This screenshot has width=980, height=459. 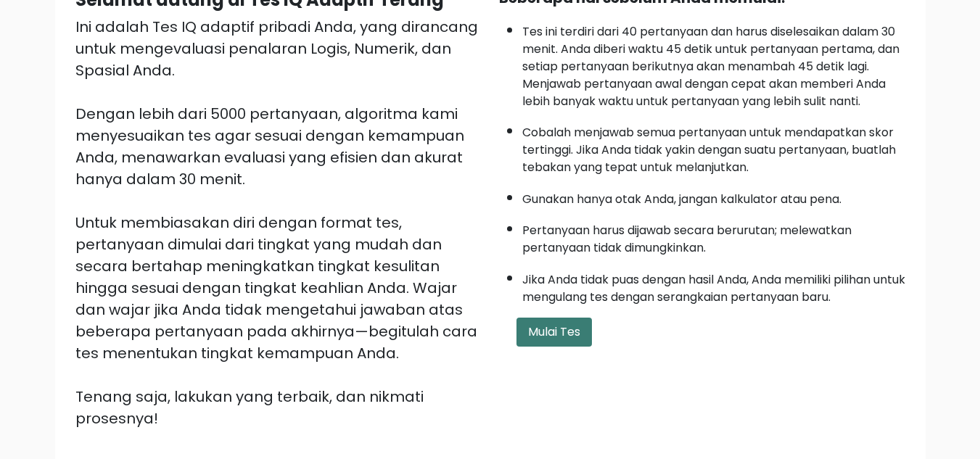 I want to click on font: Cobalah menjawab semua pertanyaan untuk mendapatkan skor tertinggi. Jika Anda tidak yakin dengan ..., so click(x=708, y=149).